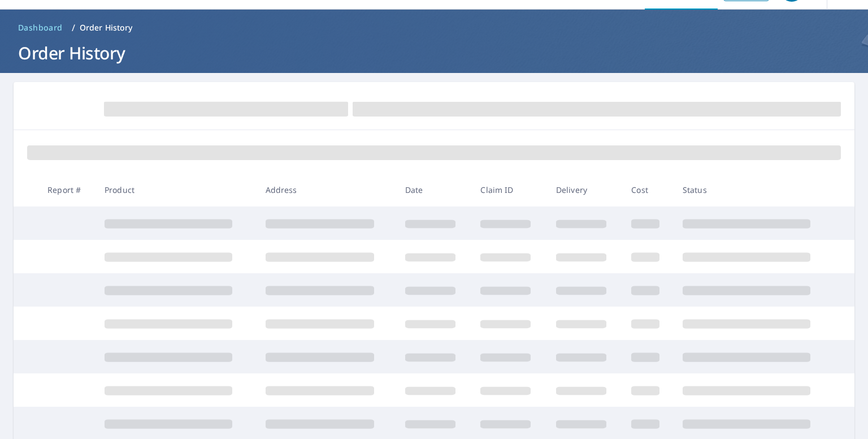  I want to click on th: Report #, so click(66, 190).